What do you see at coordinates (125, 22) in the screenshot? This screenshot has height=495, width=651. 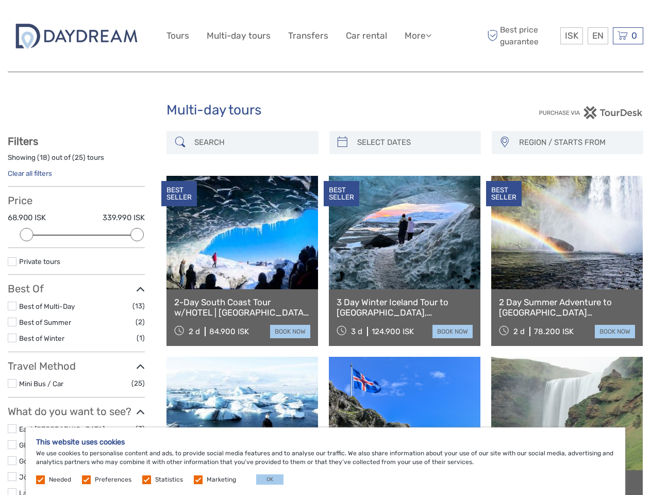 I see `button: Open LiveChat chat widget` at bounding box center [125, 22].